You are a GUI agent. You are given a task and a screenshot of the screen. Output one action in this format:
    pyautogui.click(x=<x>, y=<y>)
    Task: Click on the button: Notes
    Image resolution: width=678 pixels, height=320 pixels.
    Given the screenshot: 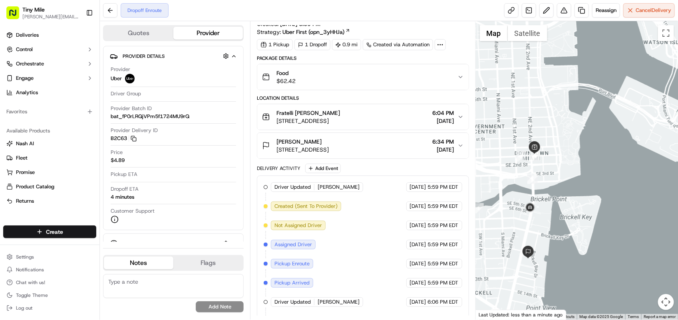 What is the action you would take?
    pyautogui.click(x=139, y=263)
    